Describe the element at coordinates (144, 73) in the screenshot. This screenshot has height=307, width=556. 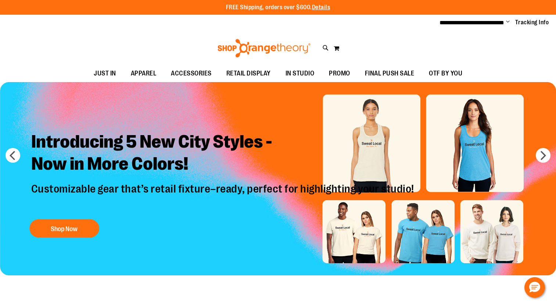
I see `span: APPAREL` at that location.